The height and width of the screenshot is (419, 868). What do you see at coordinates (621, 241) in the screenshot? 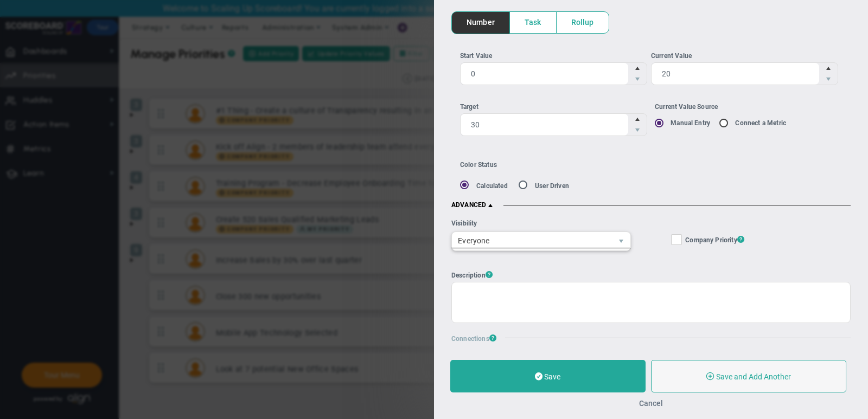
I see `span: select` at bounding box center [621, 241].